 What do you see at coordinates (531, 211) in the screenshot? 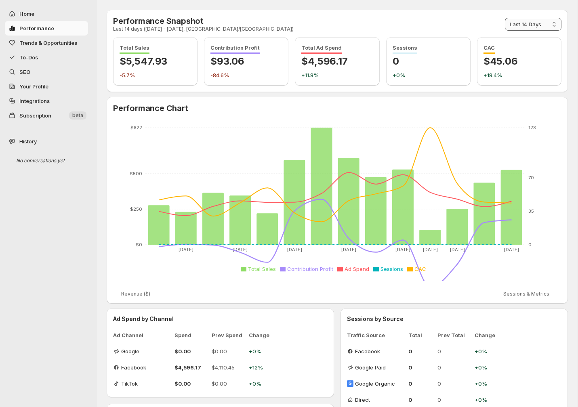
I see `tspan: 35` at bounding box center [531, 211].